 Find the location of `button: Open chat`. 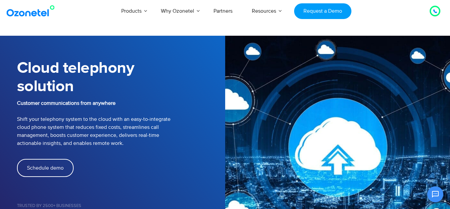

button: Open chat is located at coordinates (436, 194).